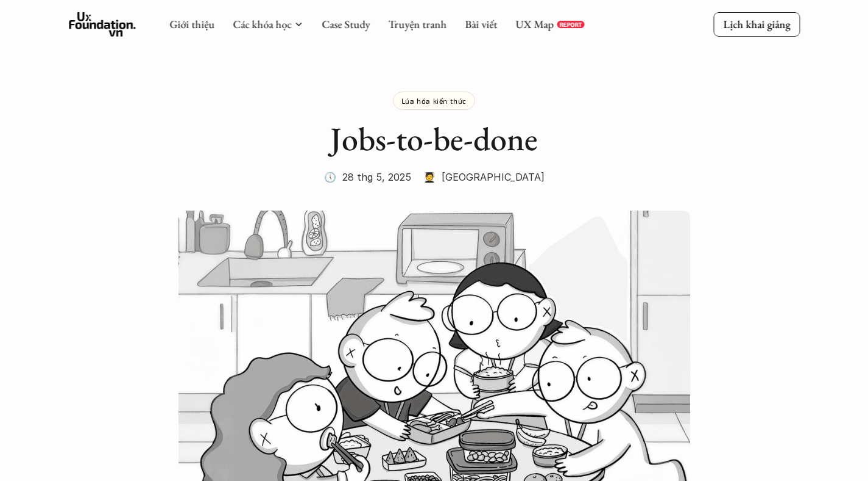 The height and width of the screenshot is (481, 868). What do you see at coordinates (345, 24) in the screenshot?
I see `a: Case Study` at bounding box center [345, 24].